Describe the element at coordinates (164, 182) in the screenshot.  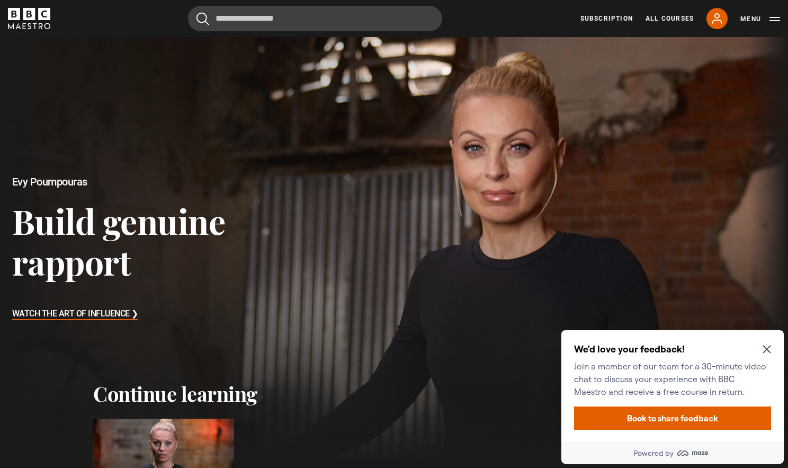
I see `h2: Evy Poumpouras` at that location.